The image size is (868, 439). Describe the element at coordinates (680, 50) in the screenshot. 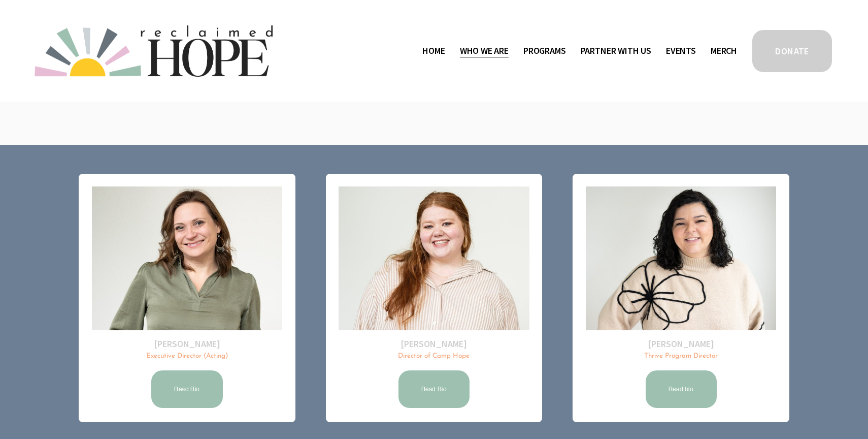

I see `a: Events` at that location.